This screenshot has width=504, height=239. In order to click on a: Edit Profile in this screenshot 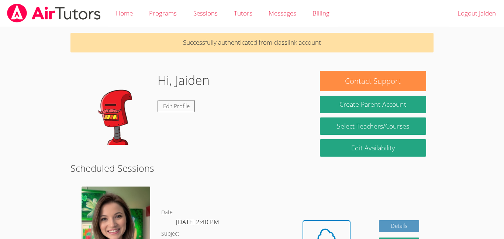, I will do `click(177, 106)`.